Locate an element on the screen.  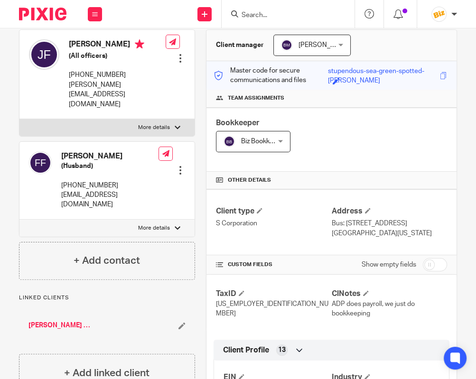
h4: ClNotes is located at coordinates (389, 293).